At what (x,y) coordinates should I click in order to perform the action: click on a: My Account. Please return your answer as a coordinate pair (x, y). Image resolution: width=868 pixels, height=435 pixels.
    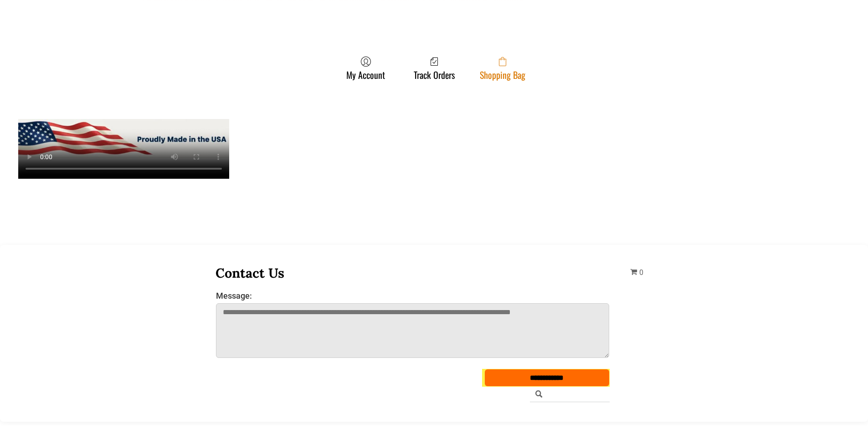
    Looking at the image, I should click on (365, 68).